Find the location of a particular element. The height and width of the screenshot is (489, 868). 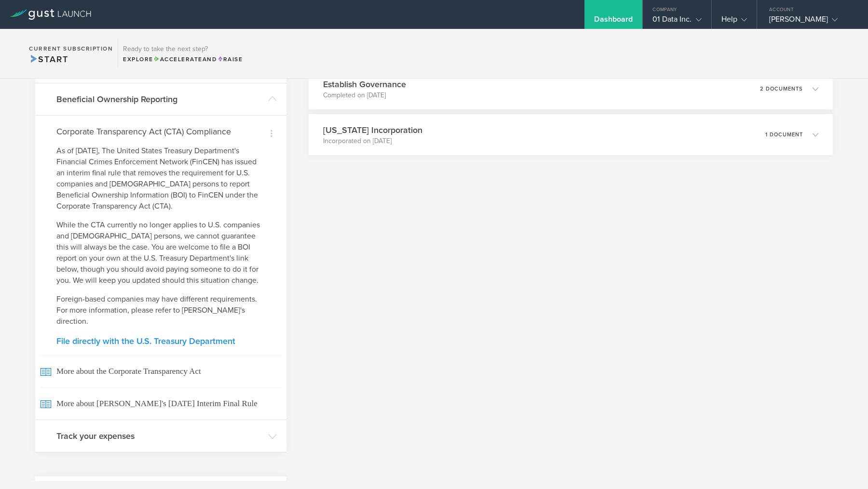

h4: Corporate Transparency Act (CTA) Compliance is located at coordinates (161, 131).